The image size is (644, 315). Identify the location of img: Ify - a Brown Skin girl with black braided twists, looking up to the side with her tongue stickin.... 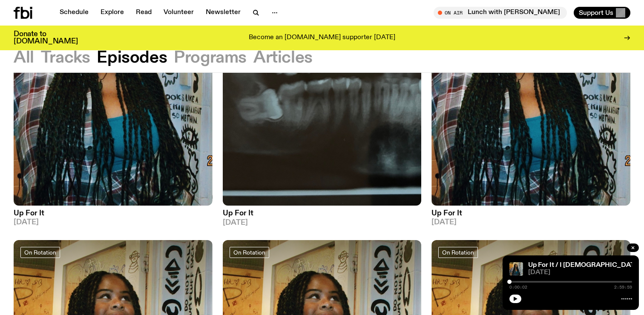
(516, 269).